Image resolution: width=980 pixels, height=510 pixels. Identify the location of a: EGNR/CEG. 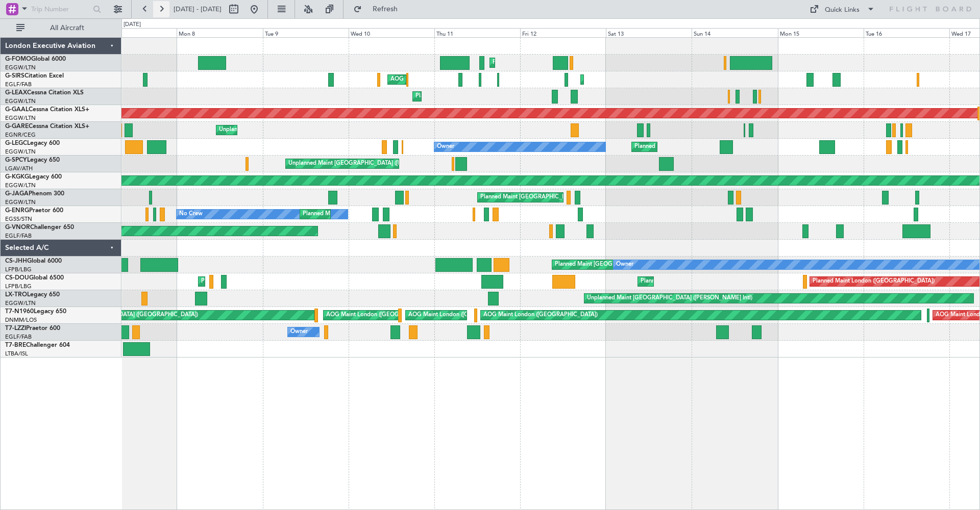
(20, 135).